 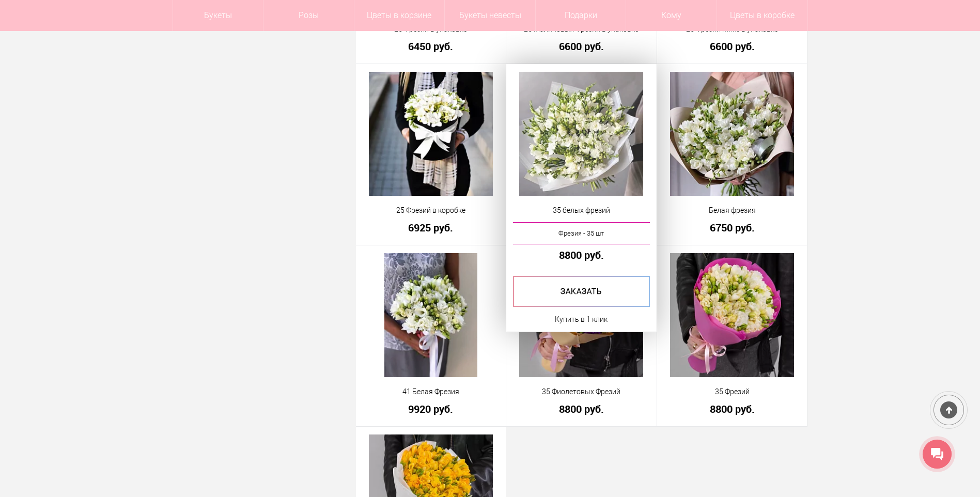 I want to click on a: Фрезия - 35 шт, so click(x=581, y=233).